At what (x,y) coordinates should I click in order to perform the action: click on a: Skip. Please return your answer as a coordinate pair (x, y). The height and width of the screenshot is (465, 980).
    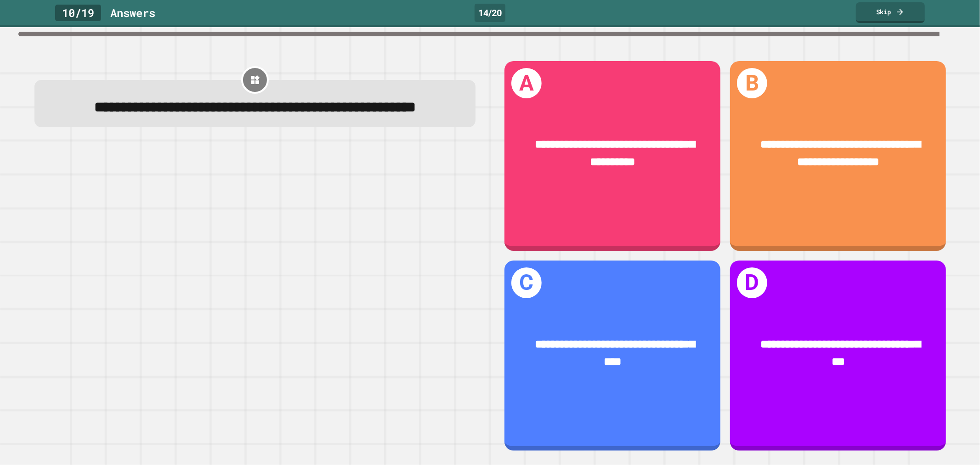
    Looking at the image, I should click on (890, 12).